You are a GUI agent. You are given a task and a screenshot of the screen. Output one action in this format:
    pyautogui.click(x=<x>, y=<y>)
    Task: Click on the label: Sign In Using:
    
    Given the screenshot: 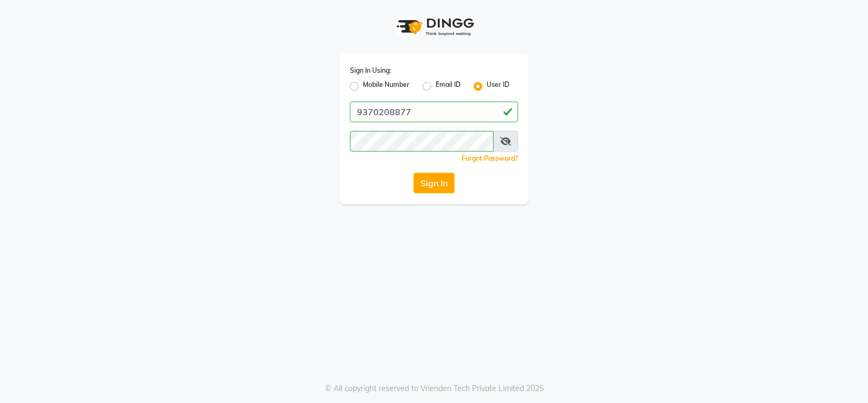 What is the action you would take?
    pyautogui.click(x=370, y=71)
    